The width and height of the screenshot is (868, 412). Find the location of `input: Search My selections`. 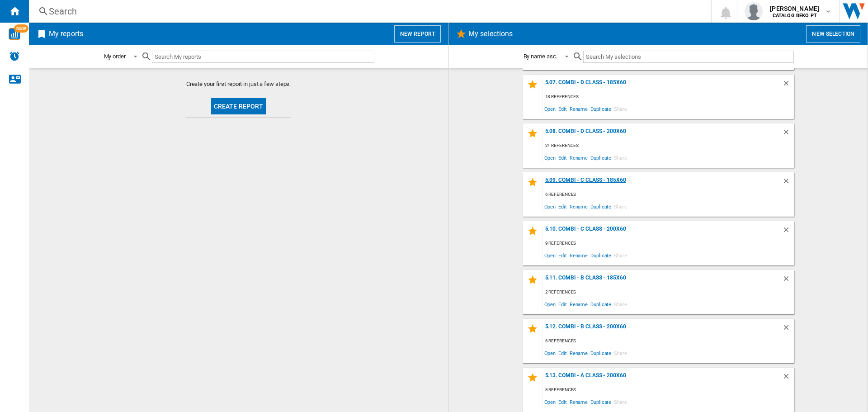

input: Search My selections is located at coordinates (688, 56).